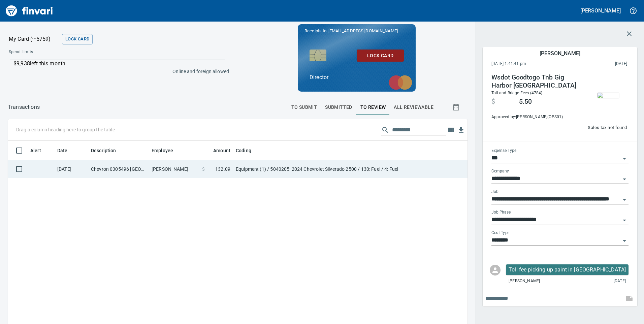  Describe the element at coordinates (500, 233) in the screenshot. I see `label: Cost Type` at that location.